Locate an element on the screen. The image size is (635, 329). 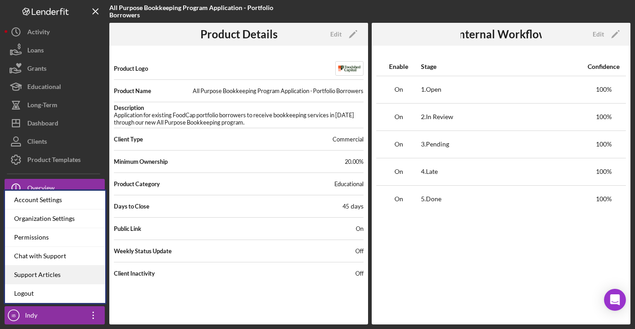
span: Weekly Status Update is located at coordinates (143, 251).